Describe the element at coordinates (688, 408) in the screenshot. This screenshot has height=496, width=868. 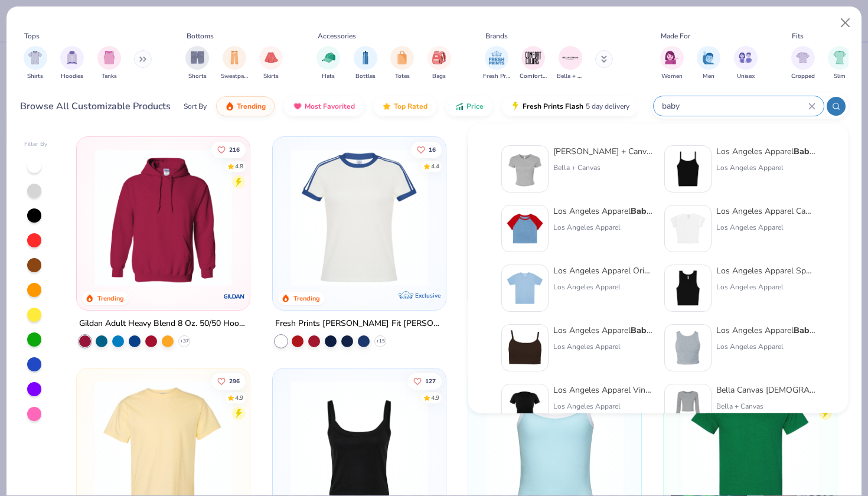
I see `img: b4bb1e2f-f7d4-4cd0-95e8-cbfaf6568a96` at that location.